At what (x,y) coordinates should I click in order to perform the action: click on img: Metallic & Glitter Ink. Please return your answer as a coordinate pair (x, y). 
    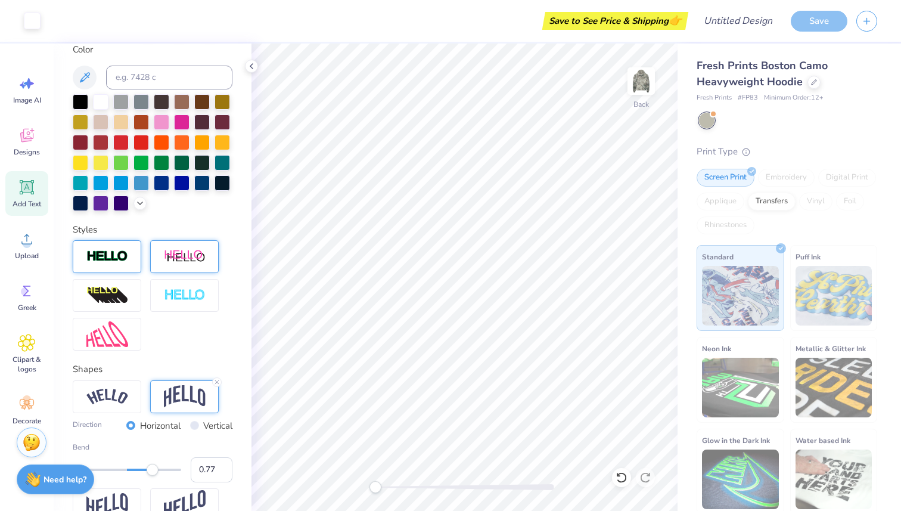
    Looking at the image, I should click on (834, 387).